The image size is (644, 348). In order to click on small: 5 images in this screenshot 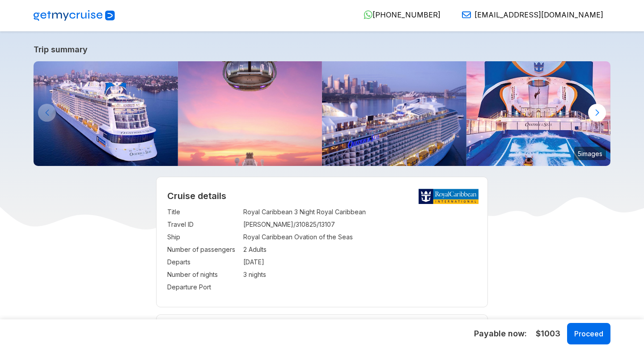, I will do `click(590, 153)`.